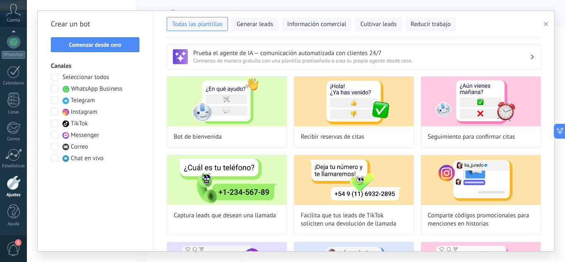 The image size is (565, 262). Describe the element at coordinates (354, 220) in the screenshot. I see `span: Facilita que tus leads de TikTok soliciten una devolución de llamada` at that location.